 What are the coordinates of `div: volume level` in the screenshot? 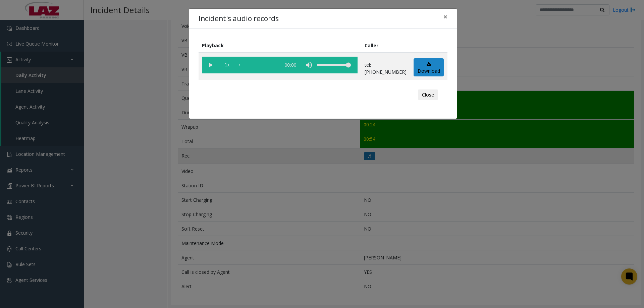 It's located at (334, 65).